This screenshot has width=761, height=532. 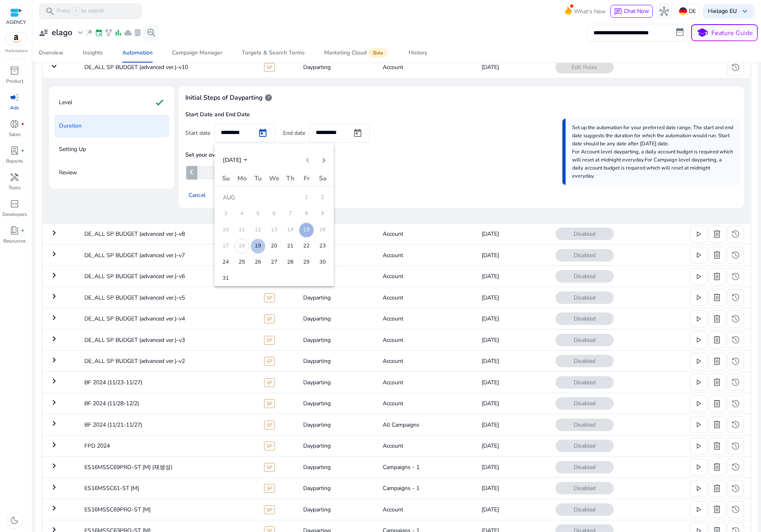 What do you see at coordinates (322, 230) in the screenshot?
I see `span: 16` at bounding box center [322, 230].